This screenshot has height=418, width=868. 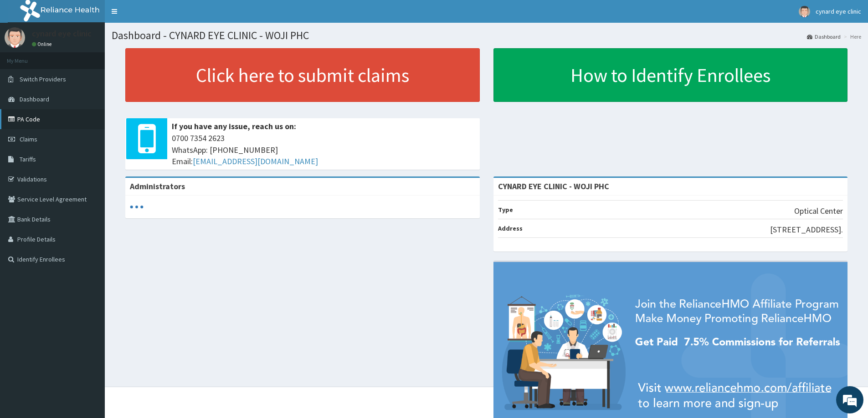 What do you see at coordinates (43, 44) in the screenshot?
I see `a: Online` at bounding box center [43, 44].